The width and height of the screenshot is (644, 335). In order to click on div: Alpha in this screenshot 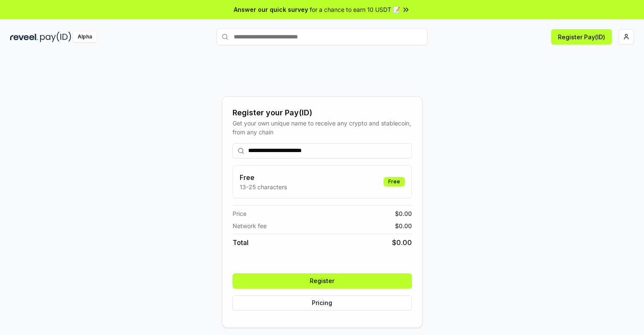, I will do `click(85, 37)`.